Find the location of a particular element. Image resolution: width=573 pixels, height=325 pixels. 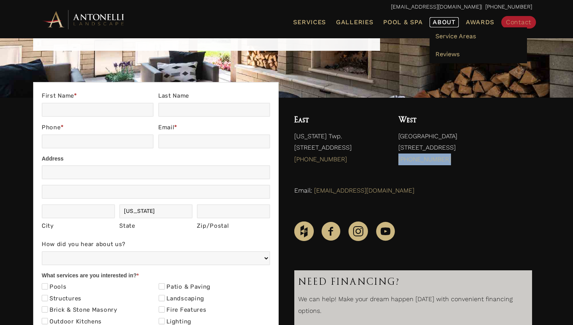

span: Email: is located at coordinates (303, 190).